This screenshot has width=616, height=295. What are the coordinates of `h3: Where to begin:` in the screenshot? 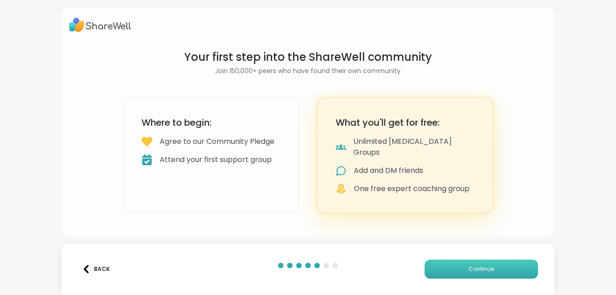 It's located at (211, 123).